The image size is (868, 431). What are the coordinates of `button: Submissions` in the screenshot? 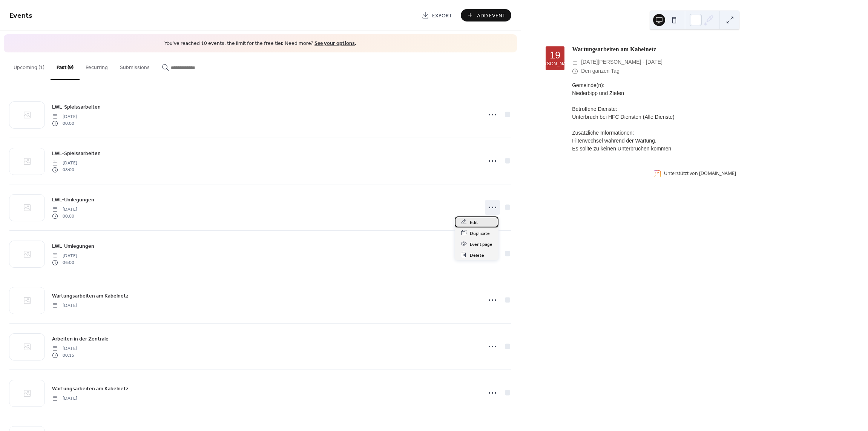 It's located at (134, 66).